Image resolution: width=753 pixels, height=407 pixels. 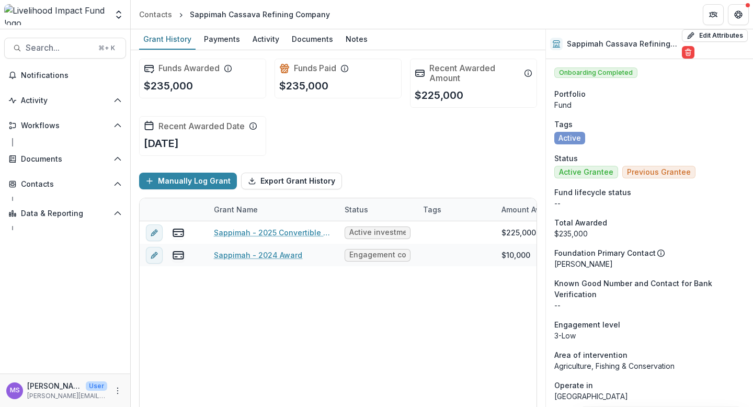 I want to click on span: Active, so click(x=570, y=138).